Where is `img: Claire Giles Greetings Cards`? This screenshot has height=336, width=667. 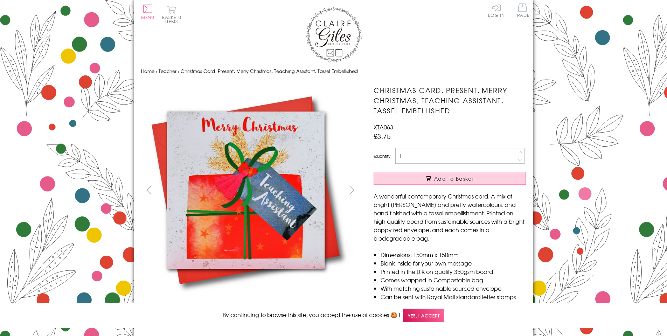 img: Claire Giles Greetings Cards is located at coordinates (334, 35).